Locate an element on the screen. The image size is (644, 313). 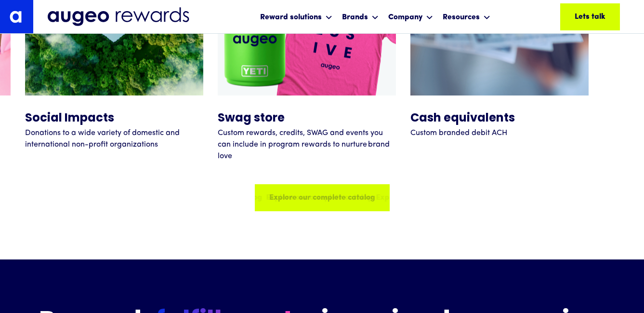
h5: Social Impacts is located at coordinates (114, 119).